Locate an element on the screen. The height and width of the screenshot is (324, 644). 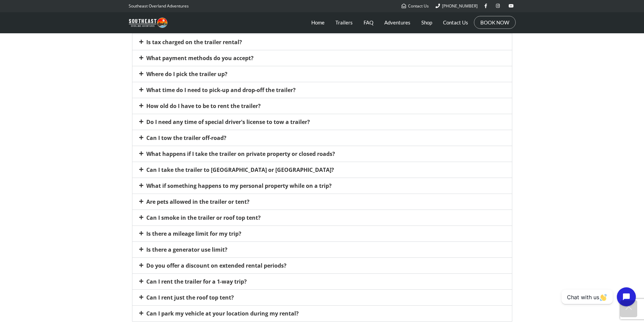
div: What if something happens to my personal property while on a trip? is located at coordinates (322, 186).